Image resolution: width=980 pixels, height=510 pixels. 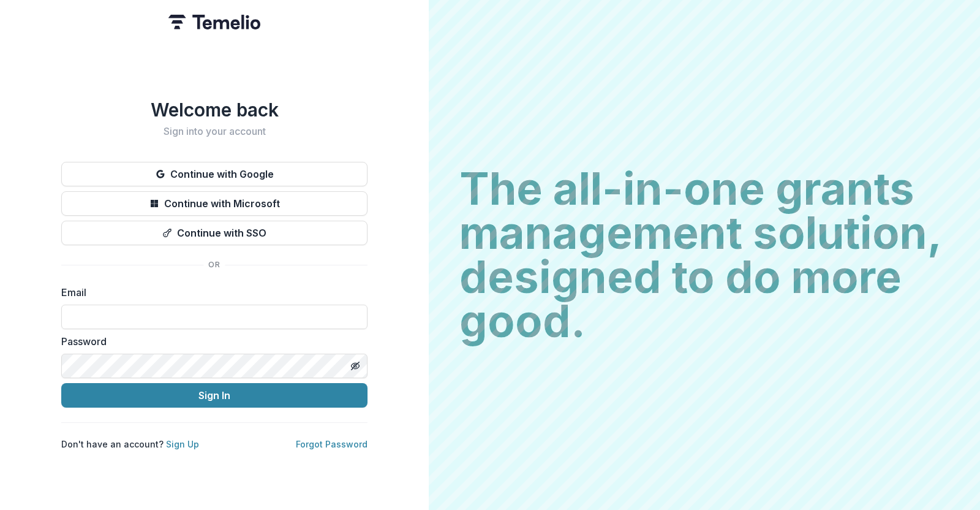 What do you see at coordinates (214, 110) in the screenshot?
I see `h1: Welcome back` at bounding box center [214, 110].